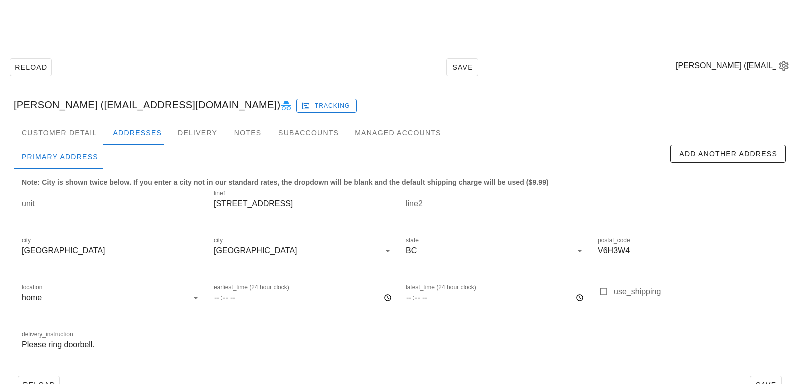 This screenshot has width=800, height=384. What do you see at coordinates (31, 67) in the screenshot?
I see `button: Reload` at bounding box center [31, 67].